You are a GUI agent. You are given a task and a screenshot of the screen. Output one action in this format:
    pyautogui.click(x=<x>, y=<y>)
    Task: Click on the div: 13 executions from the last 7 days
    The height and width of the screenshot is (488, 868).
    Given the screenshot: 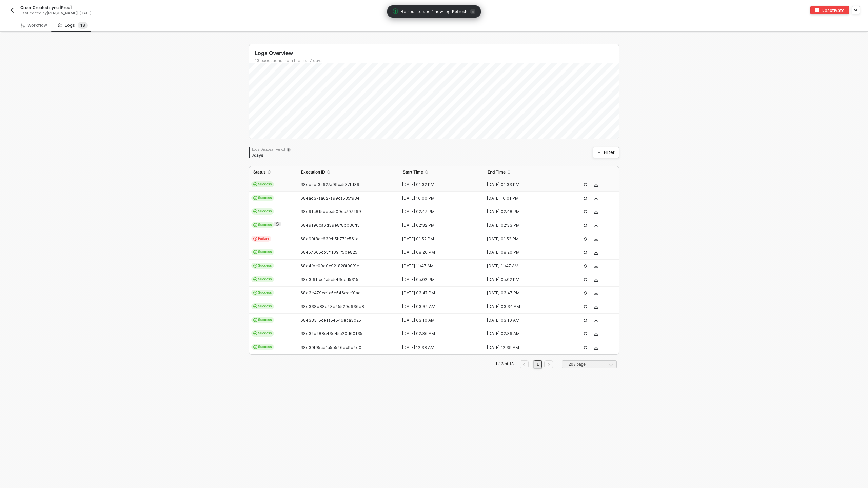 What is the action you would take?
    pyautogui.click(x=437, y=60)
    